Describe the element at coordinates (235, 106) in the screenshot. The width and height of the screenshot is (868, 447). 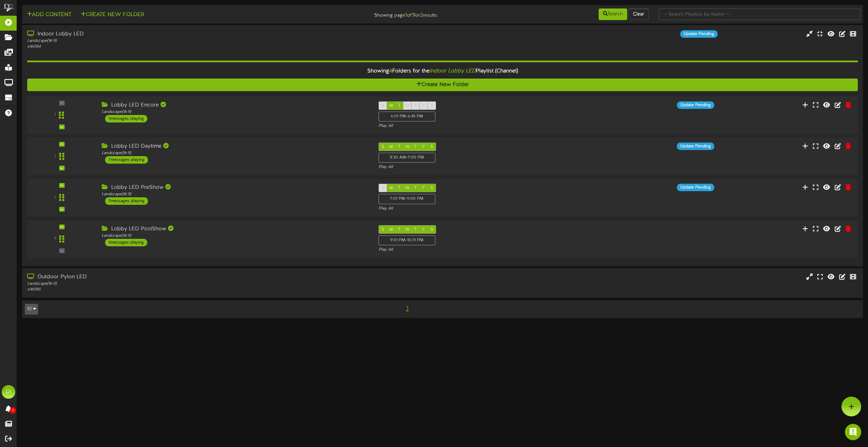
I see `div: Lobby LED Encore` at that location.